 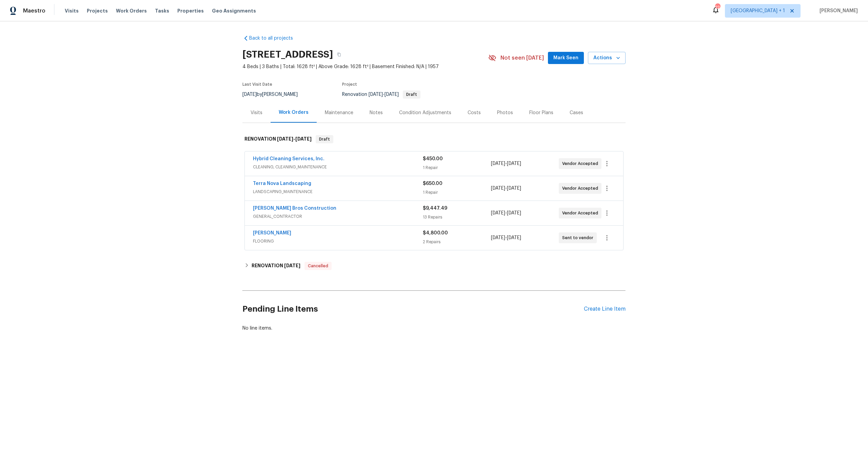 What do you see at coordinates (257, 85) in the screenshot?
I see `span: Last Visit Date` at bounding box center [257, 85].